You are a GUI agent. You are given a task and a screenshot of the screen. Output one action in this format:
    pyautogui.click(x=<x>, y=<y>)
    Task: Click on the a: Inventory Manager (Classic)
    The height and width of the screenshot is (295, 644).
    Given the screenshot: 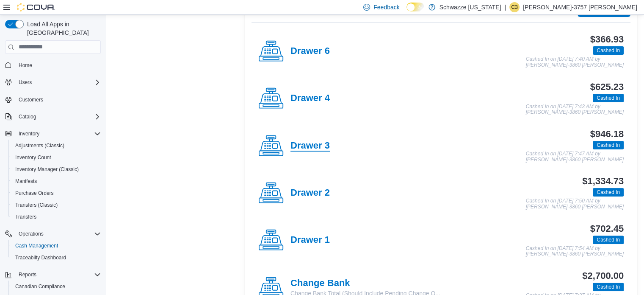 What is the action you would take?
    pyautogui.click(x=47, y=169)
    